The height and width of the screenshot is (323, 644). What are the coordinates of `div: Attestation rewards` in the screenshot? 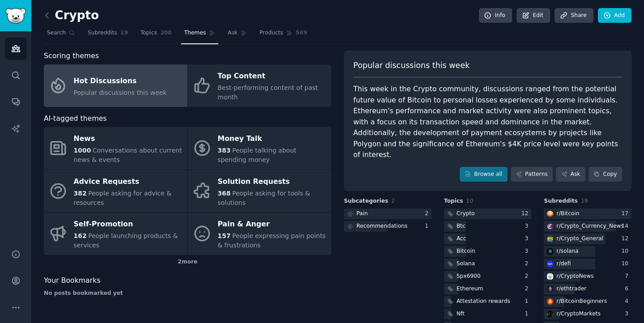 It's located at (483, 302).